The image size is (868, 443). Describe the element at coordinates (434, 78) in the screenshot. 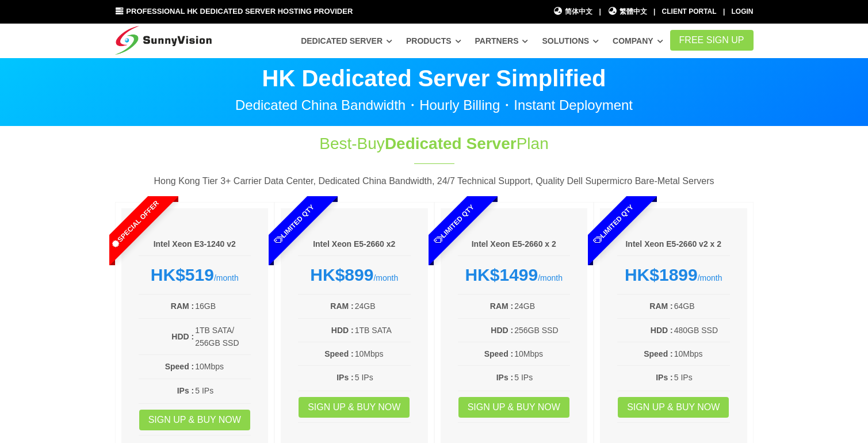

I see `p: HK Dedicated Server Simplified` at that location.